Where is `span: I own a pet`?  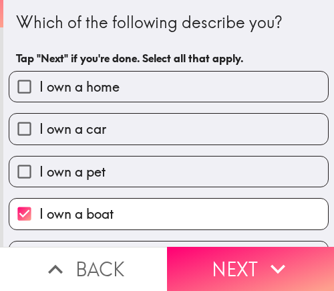 span: I own a pet is located at coordinates (72, 172).